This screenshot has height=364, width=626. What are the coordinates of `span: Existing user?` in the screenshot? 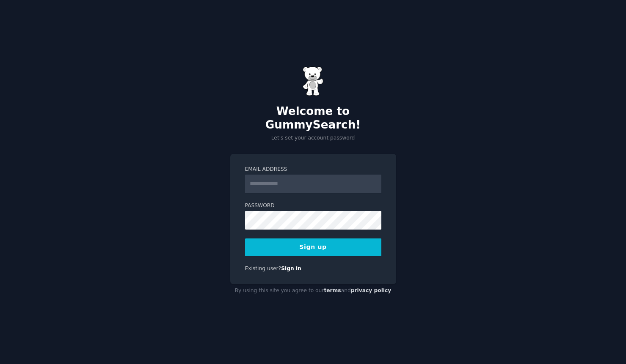 It's located at (264, 269).